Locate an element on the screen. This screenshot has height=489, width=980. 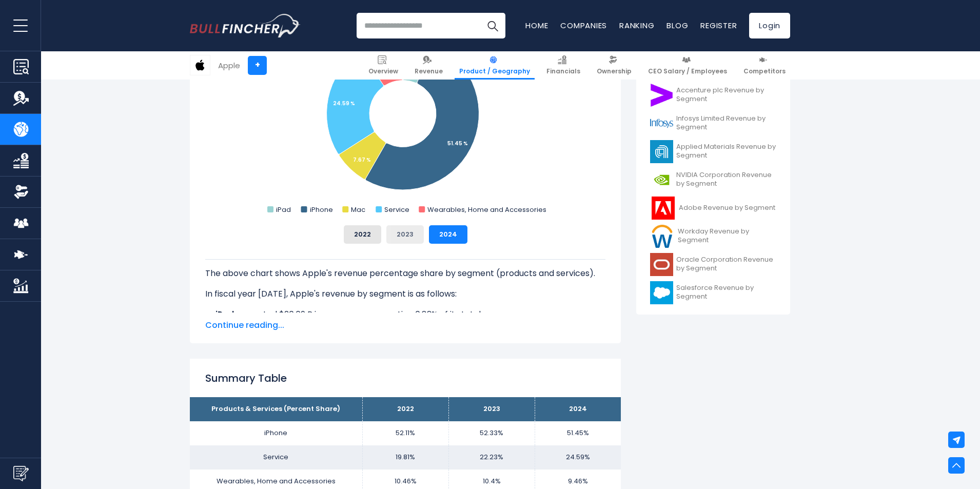
img: AAPL logo is located at coordinates (200, 65).